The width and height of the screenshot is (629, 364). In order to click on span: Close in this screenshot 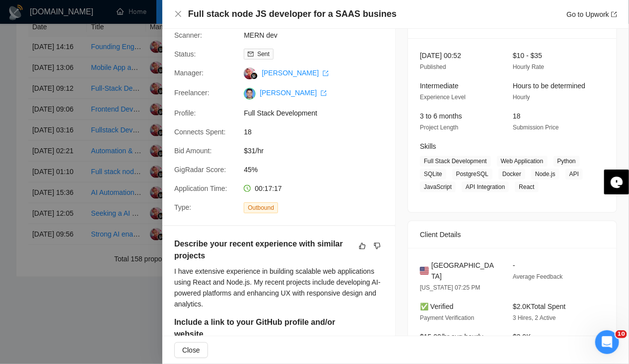, I will do `click(191, 350)`.